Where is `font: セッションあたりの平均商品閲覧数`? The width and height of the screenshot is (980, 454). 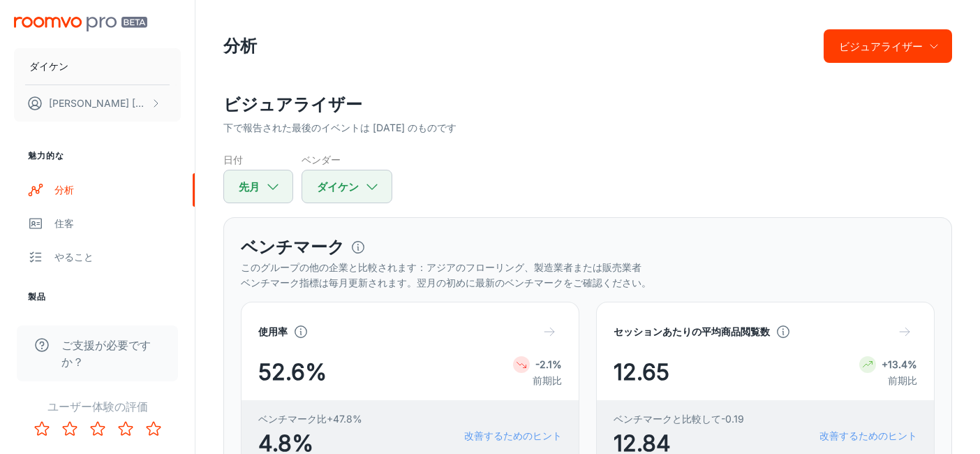 font: セッションあたりの平均商品閲覧数 is located at coordinates (691, 331).